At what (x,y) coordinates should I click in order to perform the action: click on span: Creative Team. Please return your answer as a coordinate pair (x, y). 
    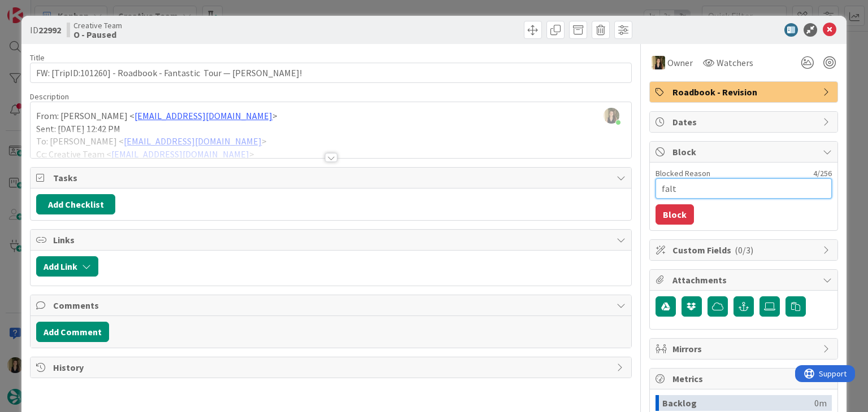
    Looking at the image, I should click on (98, 25).